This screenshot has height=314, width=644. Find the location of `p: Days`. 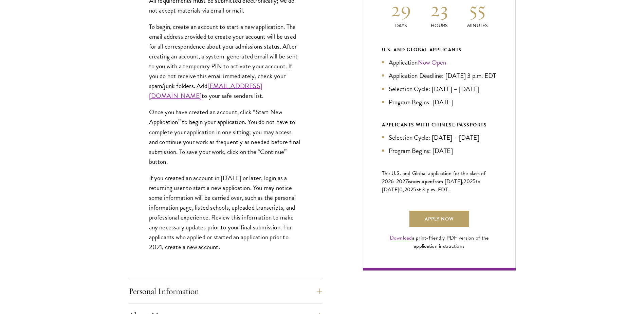

p: Days is located at coordinates (401, 25).